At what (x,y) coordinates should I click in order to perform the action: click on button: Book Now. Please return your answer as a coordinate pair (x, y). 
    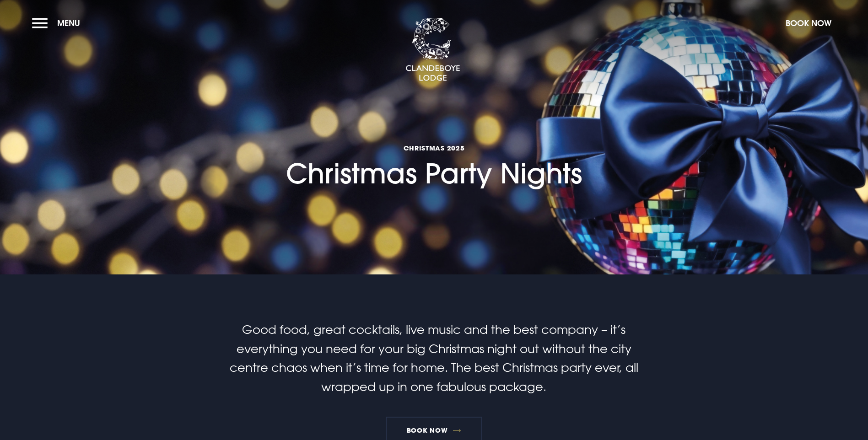
    Looking at the image, I should click on (809, 23).